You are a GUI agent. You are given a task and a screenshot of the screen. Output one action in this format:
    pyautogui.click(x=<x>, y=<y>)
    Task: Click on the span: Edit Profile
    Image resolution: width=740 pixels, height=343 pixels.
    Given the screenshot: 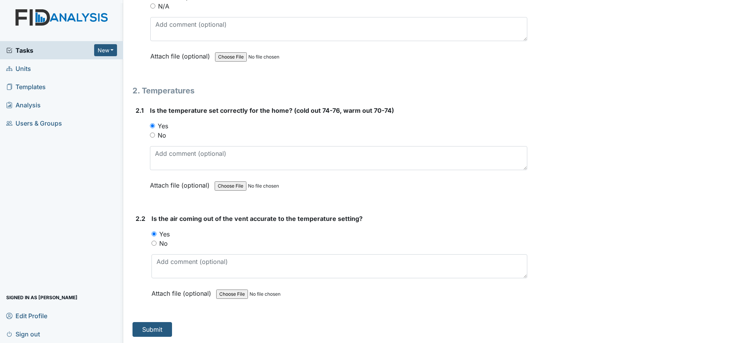 What is the action you would take?
    pyautogui.click(x=27, y=315)
    